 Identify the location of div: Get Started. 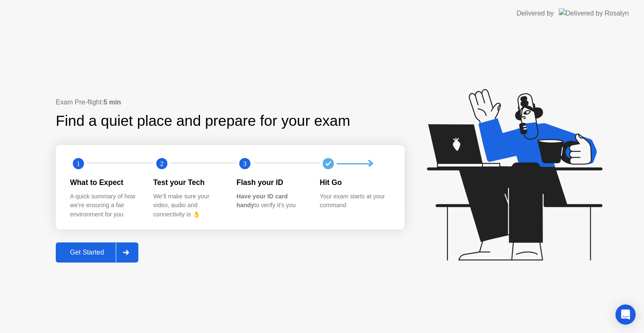
(87, 252).